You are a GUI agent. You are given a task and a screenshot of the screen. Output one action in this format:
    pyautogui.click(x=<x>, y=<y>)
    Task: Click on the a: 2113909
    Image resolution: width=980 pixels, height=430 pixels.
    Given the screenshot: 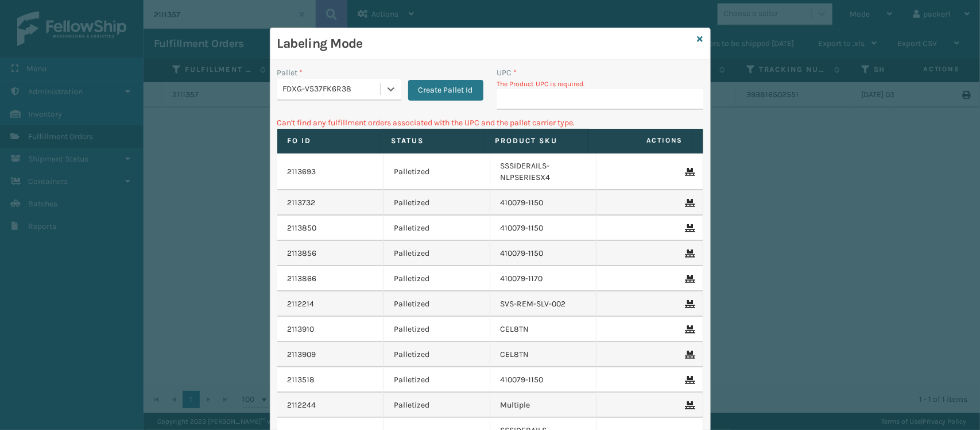 What is the action you would take?
    pyautogui.click(x=302, y=355)
    